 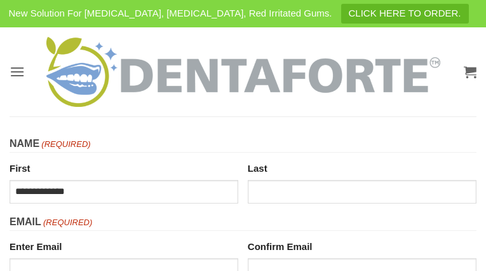 What do you see at coordinates (405, 13) in the screenshot?
I see `a: CLICK HERE TO ORDER.` at bounding box center [405, 13].